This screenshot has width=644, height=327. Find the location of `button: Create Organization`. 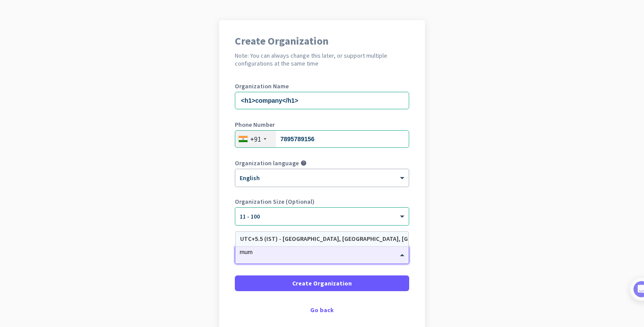

button: Create Organization is located at coordinates (322, 284).